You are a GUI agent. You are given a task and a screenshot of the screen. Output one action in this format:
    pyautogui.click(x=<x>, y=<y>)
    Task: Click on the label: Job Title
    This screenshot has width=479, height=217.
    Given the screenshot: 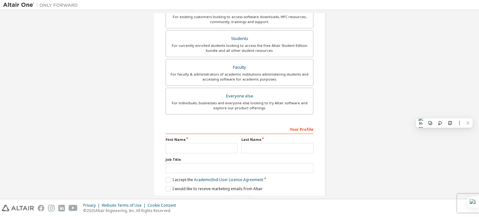 What is the action you would take?
    pyautogui.click(x=239, y=159)
    